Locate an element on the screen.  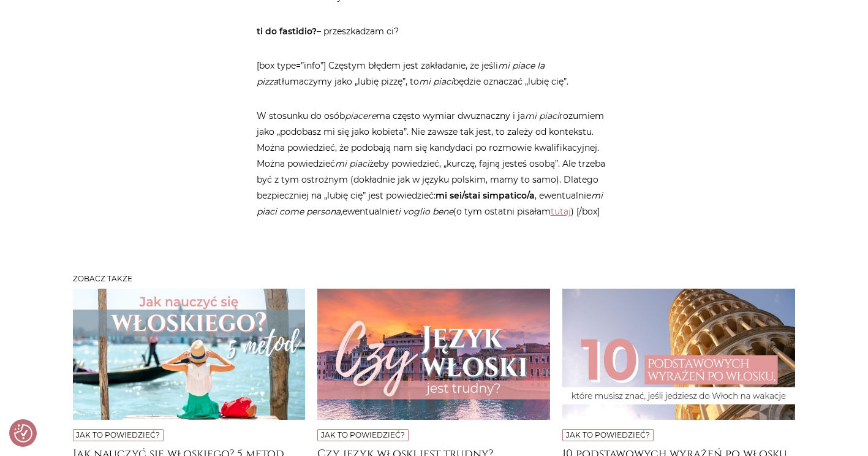
p: W stosunku do osób ma często wymiar dwuznaczny i ja rozumiem jako „podobasz mi się jako kobieta”.... is located at coordinates (434, 164).